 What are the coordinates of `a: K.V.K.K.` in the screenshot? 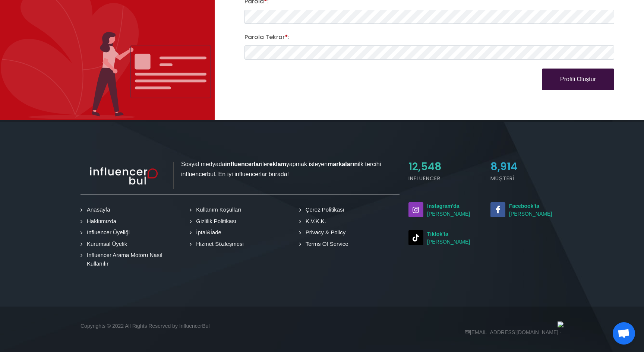 It's located at (314, 221).